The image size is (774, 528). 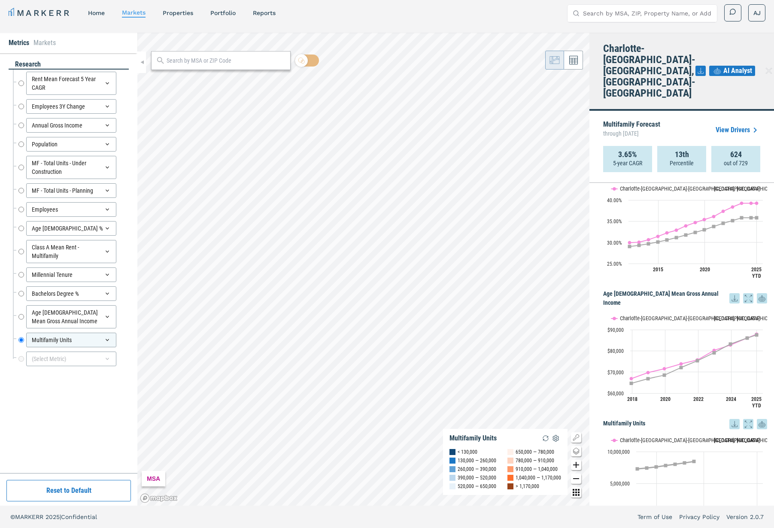 What do you see at coordinates (637, 469) in the screenshot?
I see `path: Friday, 14 Dec, 19:00, 7,276,606. USA.` at bounding box center [637, 469].